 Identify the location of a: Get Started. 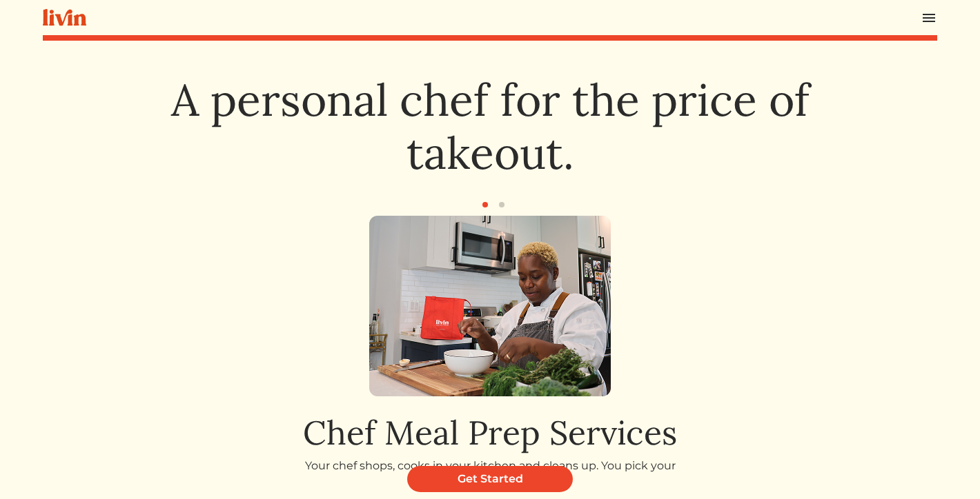
(490, 480).